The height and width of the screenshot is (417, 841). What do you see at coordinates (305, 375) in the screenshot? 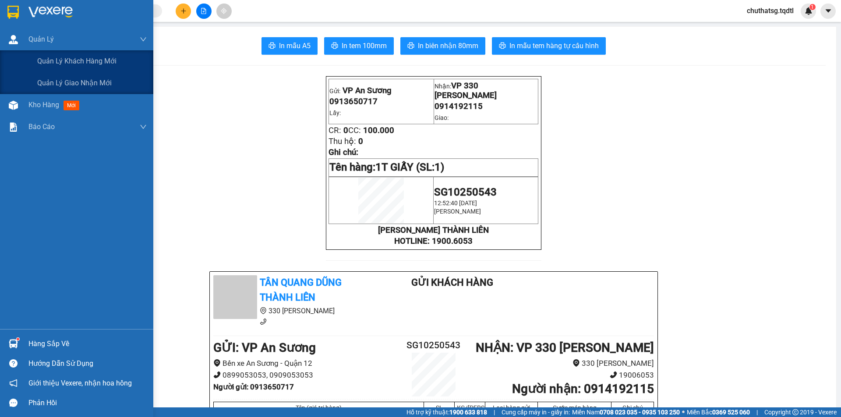
I see `li: 0899053053, 0909053053` at bounding box center [305, 375].